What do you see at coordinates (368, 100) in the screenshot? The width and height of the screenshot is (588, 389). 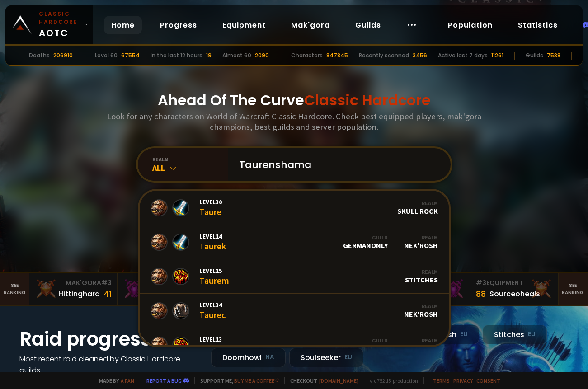 I see `span: Classic Hardcore` at bounding box center [368, 100].